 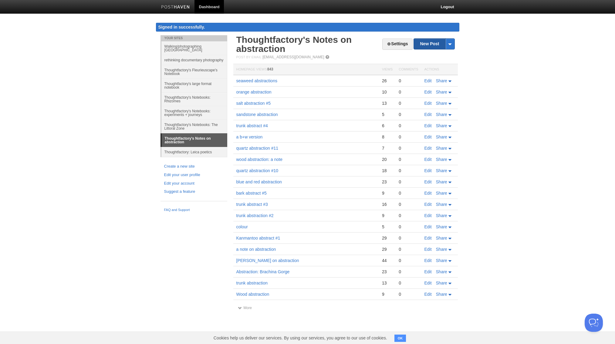 What do you see at coordinates (308, 27) in the screenshot?
I see `div: Signed in successfully.` at bounding box center [308, 27].